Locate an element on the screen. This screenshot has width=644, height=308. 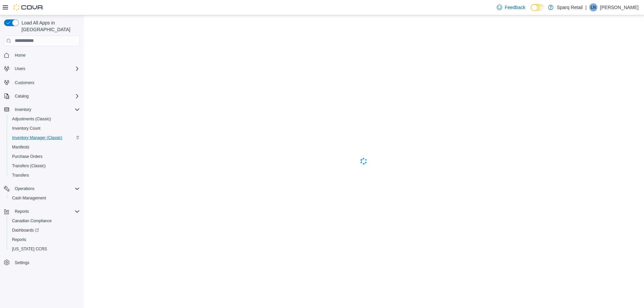
a: Purchase Orders is located at coordinates (27, 157).